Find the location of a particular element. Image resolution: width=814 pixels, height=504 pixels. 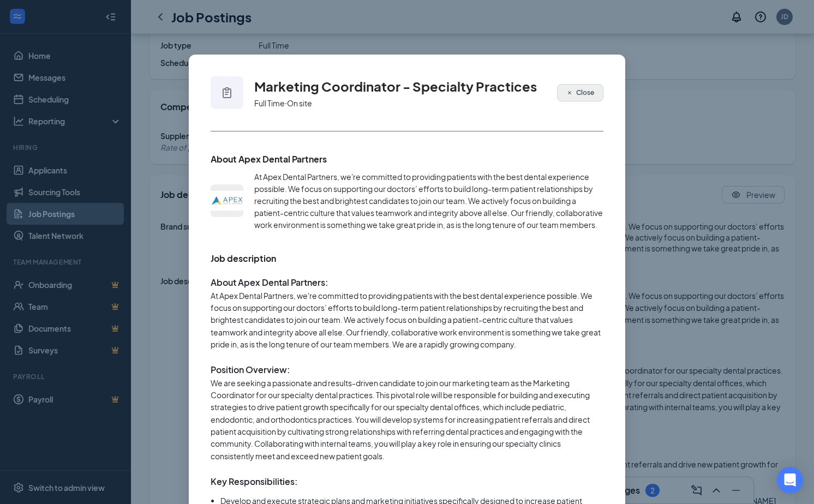

span: Close is located at coordinates (585, 93).